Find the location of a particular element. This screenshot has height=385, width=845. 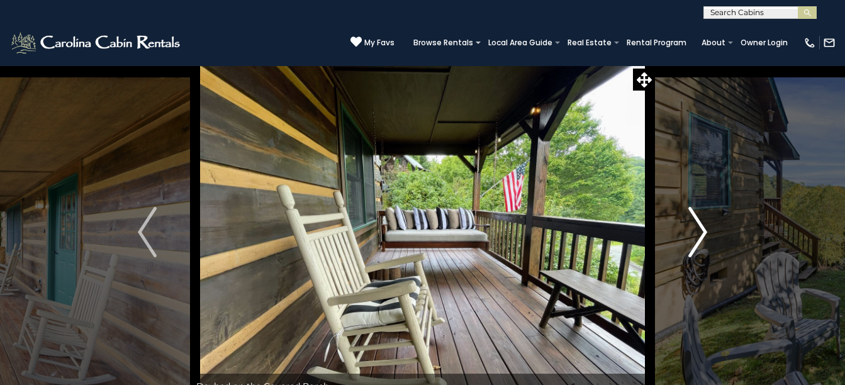

img: White-1-2.png is located at coordinates (96, 43).